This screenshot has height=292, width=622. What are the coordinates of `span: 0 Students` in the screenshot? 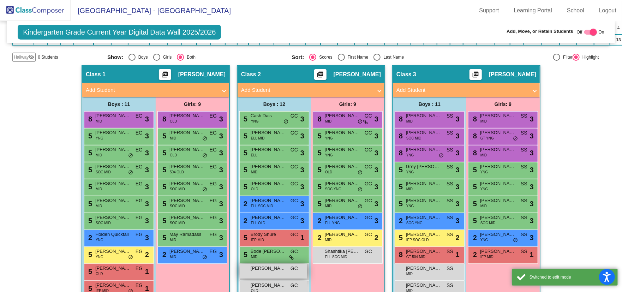 It's located at (48, 57).